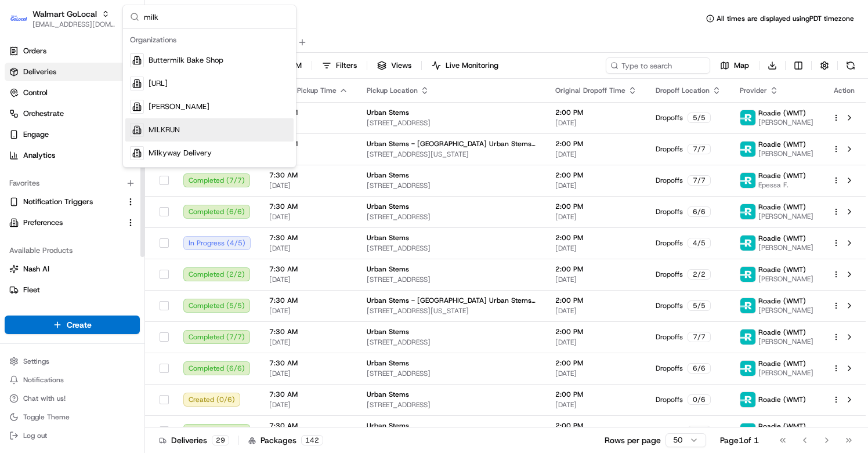 This screenshot has height=453, width=868. Describe the element at coordinates (72, 290) in the screenshot. I see `button: Fleet` at that location.